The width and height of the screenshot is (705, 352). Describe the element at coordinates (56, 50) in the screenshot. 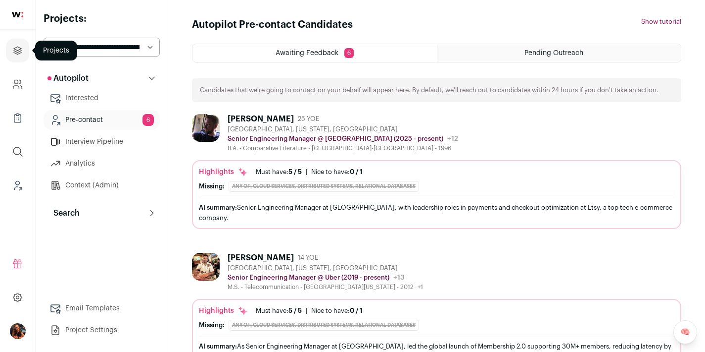

I see `div: Projects` at that location.